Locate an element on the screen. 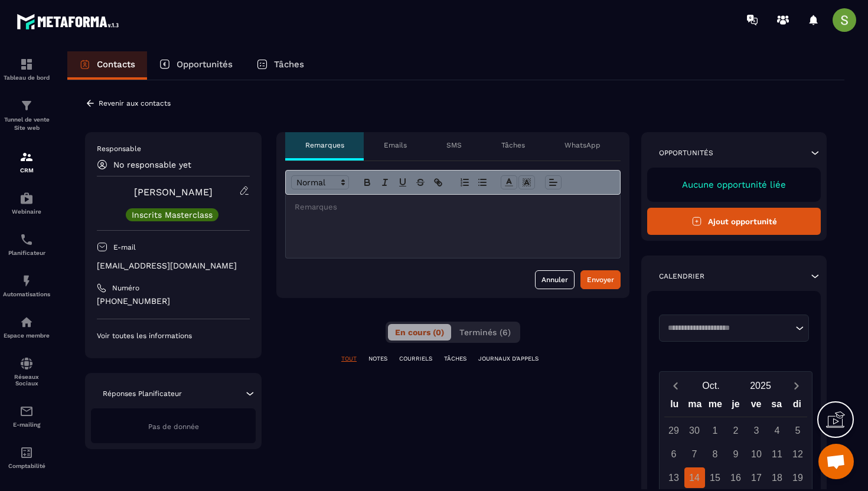 This screenshot has height=491, width=868. img: email is located at coordinates (27, 411).